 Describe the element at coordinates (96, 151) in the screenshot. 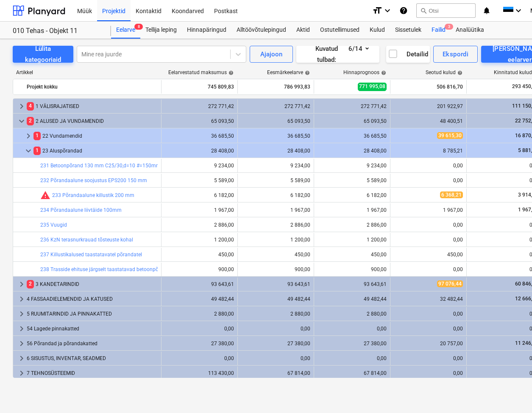

I see `div: 23 Aluspõrandad` at that location.